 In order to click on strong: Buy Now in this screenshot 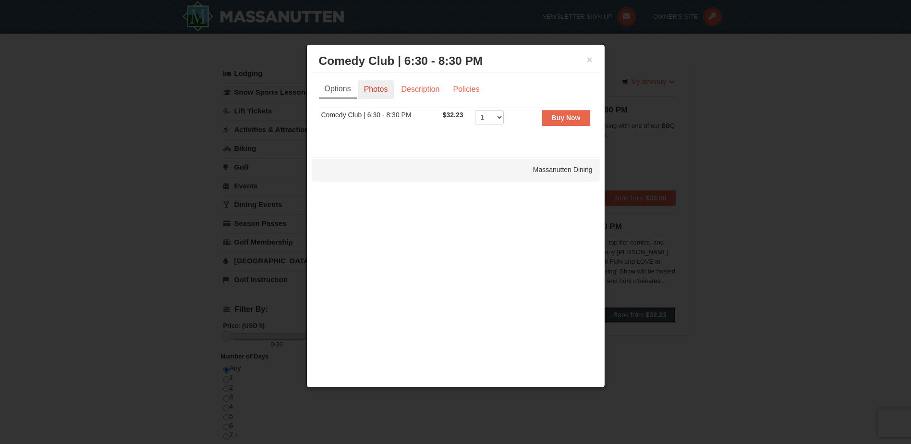, I will do `click(566, 118)`.